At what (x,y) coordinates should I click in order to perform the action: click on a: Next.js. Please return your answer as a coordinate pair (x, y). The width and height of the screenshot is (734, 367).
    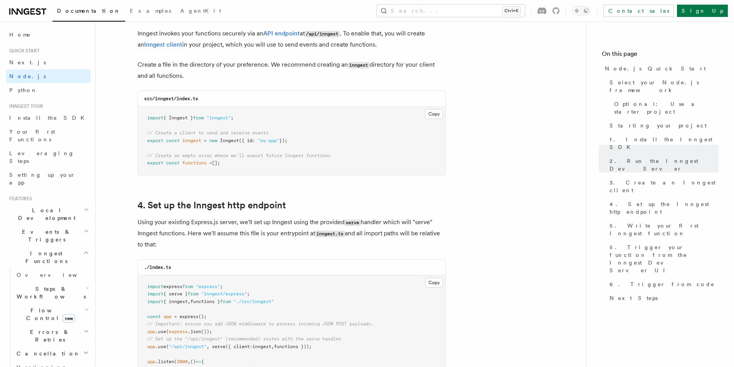
    Looking at the image, I should click on (48, 62).